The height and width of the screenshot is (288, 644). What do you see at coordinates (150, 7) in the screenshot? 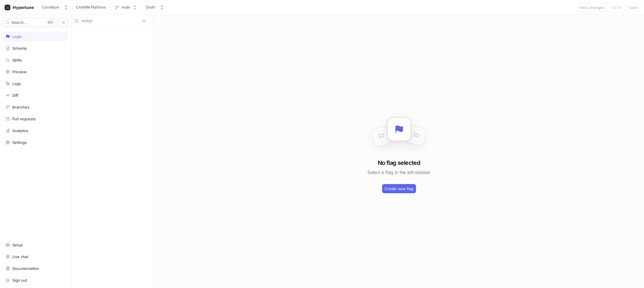
I see `div: Draft` at bounding box center [150, 7].